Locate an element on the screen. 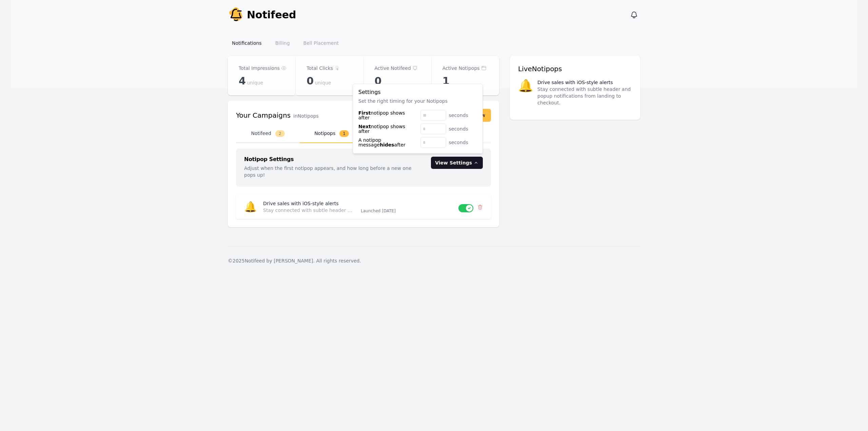 The image size is (868, 431). p: Launched is located at coordinates (407, 211).